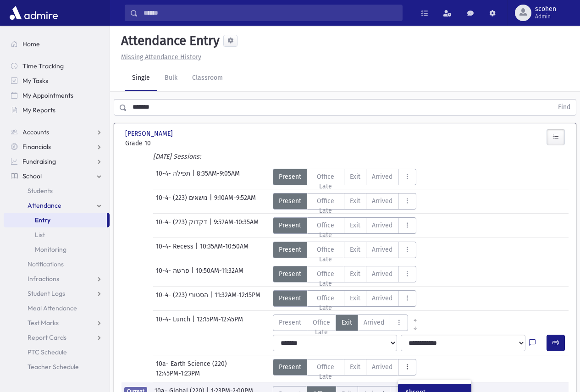 The height and width of the screenshot is (392, 580). What do you see at coordinates (56, 250) in the screenshot?
I see `a: Monitoring` at bounding box center [56, 250].